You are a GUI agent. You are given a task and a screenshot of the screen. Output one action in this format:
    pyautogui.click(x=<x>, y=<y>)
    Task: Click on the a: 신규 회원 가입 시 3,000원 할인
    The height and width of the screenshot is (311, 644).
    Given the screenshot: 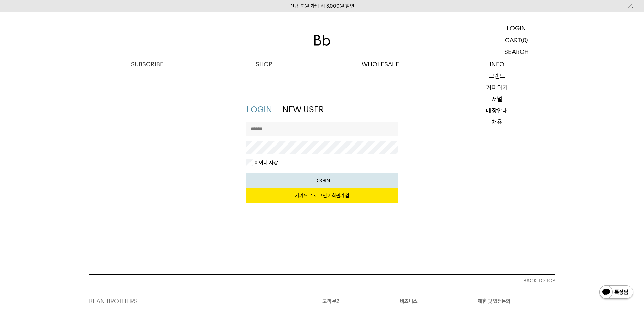 What is the action you would take?
    pyautogui.click(x=322, y=6)
    